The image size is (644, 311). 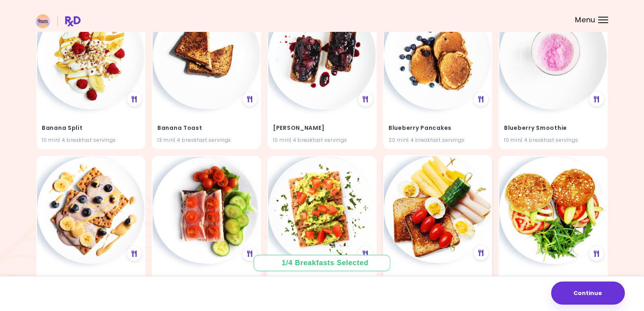 What do you see at coordinates (437, 282) in the screenshot?
I see `h4: Breakfast Board` at bounding box center [437, 282].